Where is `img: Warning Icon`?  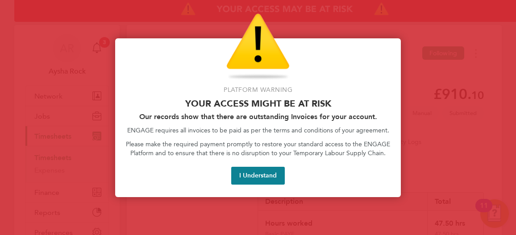 img: Warning Icon is located at coordinates (258, 47).